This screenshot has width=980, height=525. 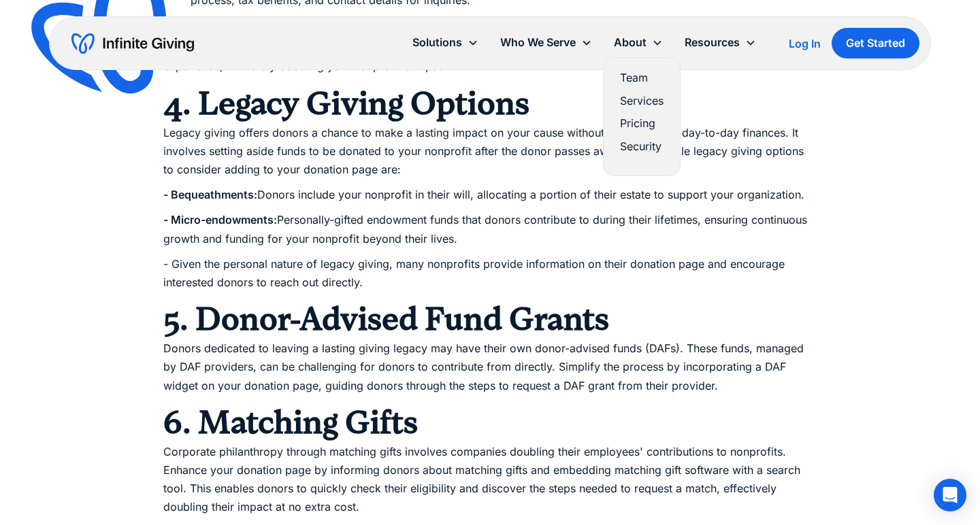 What do you see at coordinates (291, 423) in the screenshot?
I see `strong: 6. Matching Gifts` at bounding box center [291, 423].